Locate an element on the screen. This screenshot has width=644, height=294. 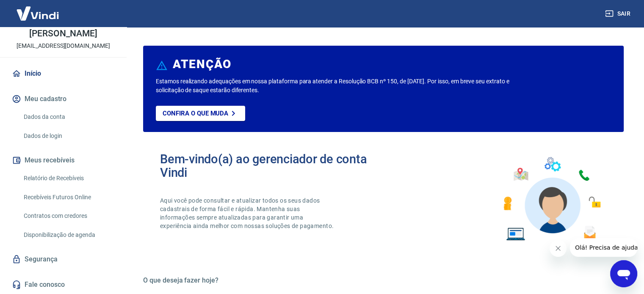
h6: ATENÇÃO is located at coordinates (202, 64).